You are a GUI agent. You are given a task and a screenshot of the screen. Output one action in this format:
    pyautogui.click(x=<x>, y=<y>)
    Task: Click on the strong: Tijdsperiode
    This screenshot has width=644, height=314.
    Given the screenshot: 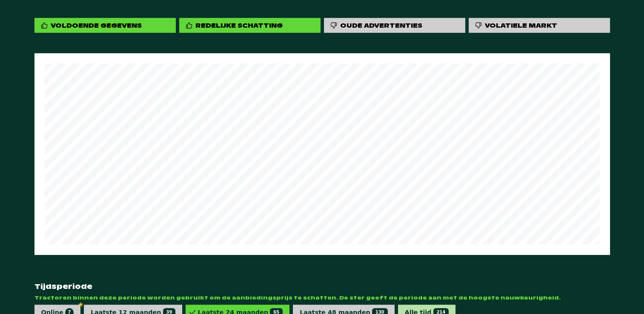 What is the action you would take?
    pyautogui.click(x=322, y=287)
    